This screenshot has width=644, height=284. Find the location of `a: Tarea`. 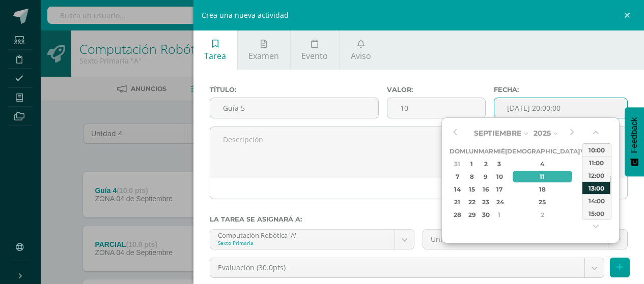

a: Tarea is located at coordinates (216, 50).